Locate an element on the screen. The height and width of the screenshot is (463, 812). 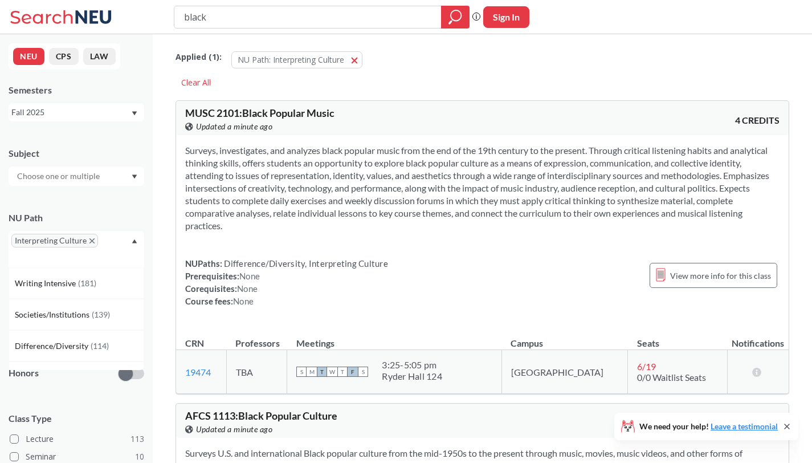
span: M is located at coordinates (312, 372).